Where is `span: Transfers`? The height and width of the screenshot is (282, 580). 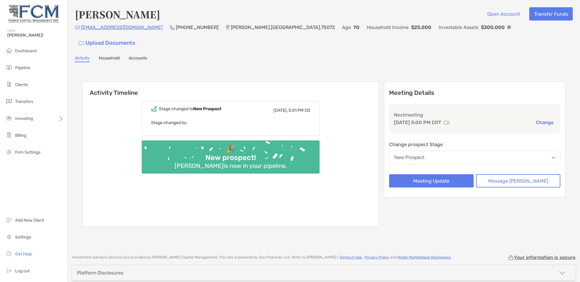 span: Transfers is located at coordinates (24, 101).